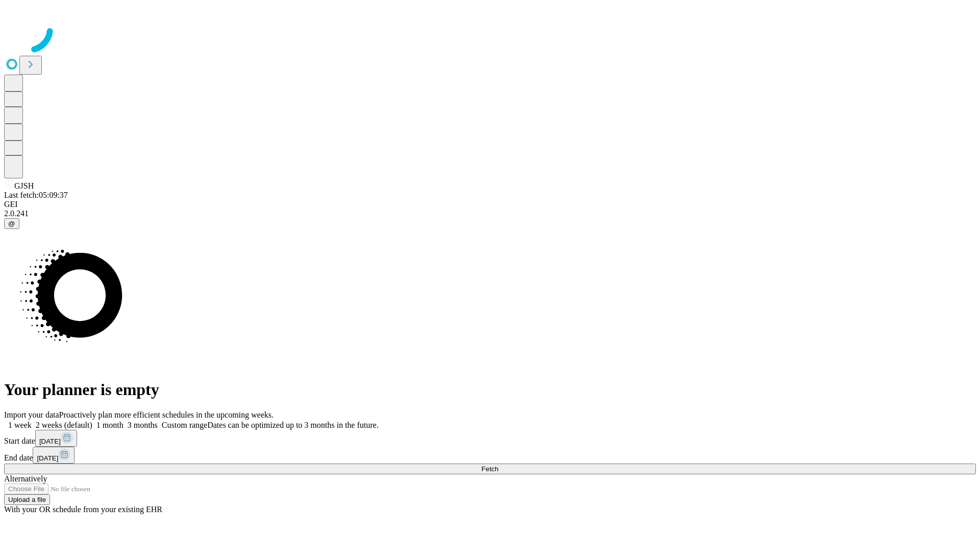  Describe the element at coordinates (489, 468) in the screenshot. I see `span: Fetch` at that location.